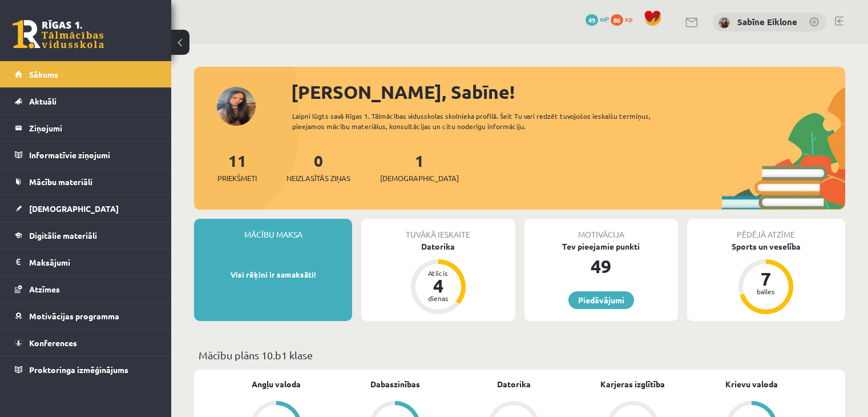 The width and height of the screenshot is (868, 417). Describe the element at coordinates (438, 279) in the screenshot. I see `a: Datorika Atlicis 4 dienas` at that location.